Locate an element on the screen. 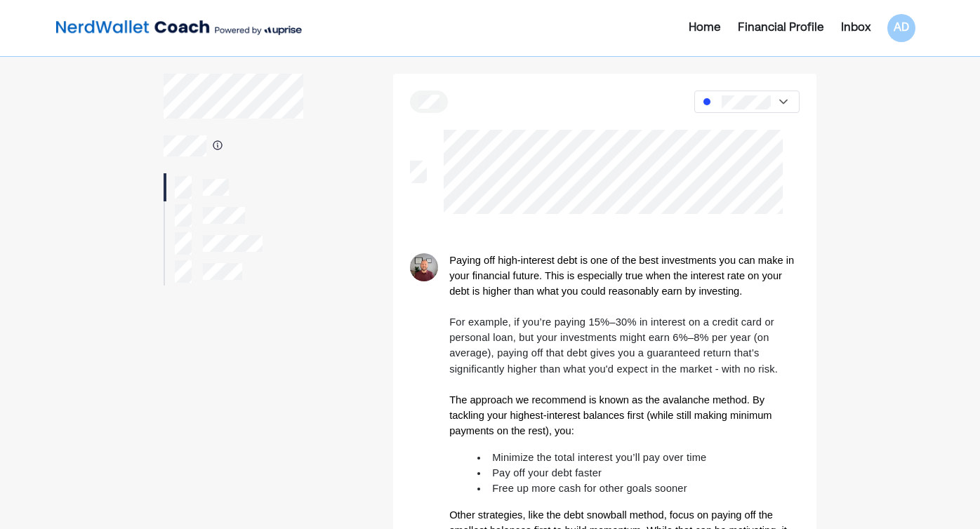  span: Paying off high-interest debt is one of the best investments you can make in your financial futur... is located at coordinates (622, 276).